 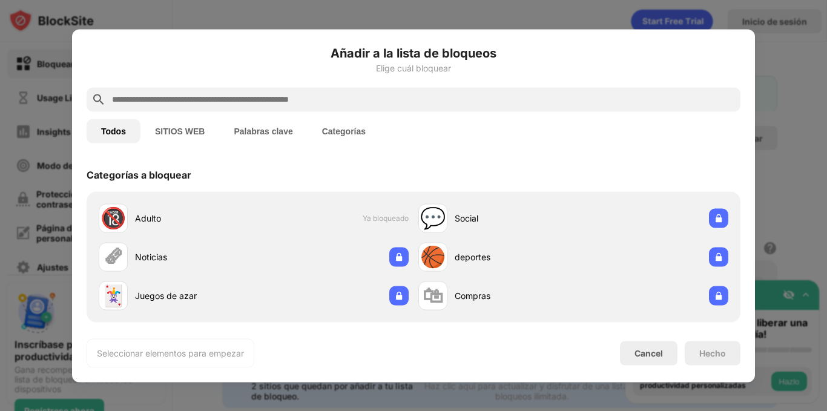 I want to click on span: Ya bloqueado, so click(x=386, y=218).